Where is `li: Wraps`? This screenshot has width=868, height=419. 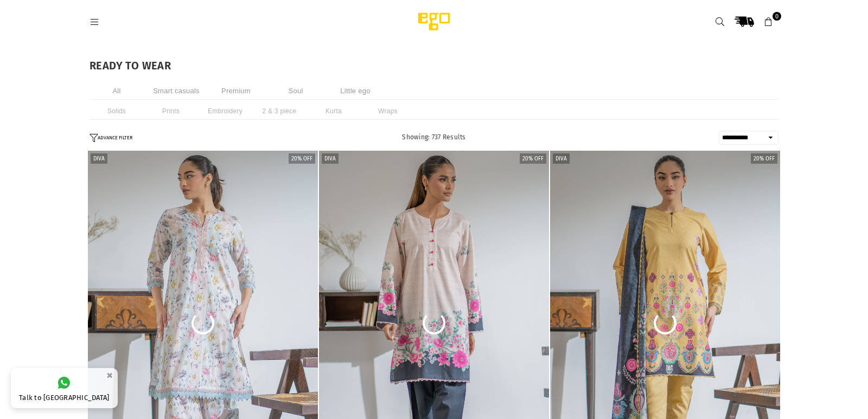
li: Wraps is located at coordinates (387, 111).